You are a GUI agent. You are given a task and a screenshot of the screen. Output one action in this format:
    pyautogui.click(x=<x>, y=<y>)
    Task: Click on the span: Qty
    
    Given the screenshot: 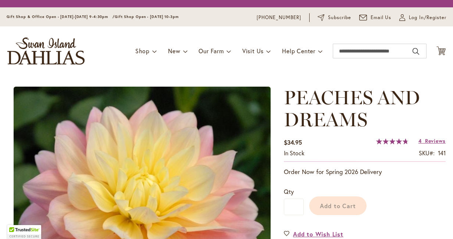 What is the action you would take?
    pyautogui.click(x=289, y=192)
    